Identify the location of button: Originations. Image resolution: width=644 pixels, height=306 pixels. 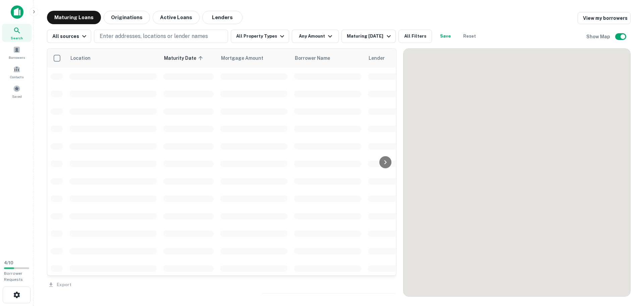
(127, 18).